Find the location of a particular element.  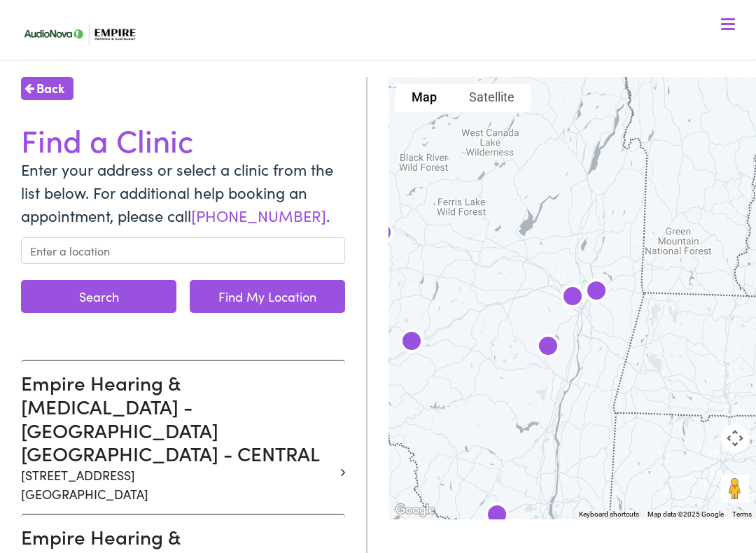

a: Find My Location is located at coordinates (267, 296).